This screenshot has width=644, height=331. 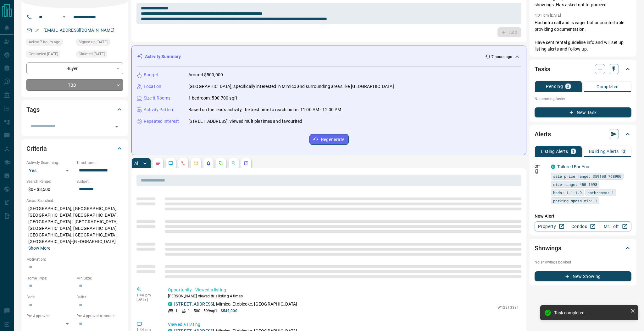 What do you see at coordinates (583, 134) in the screenshot?
I see `div: Alerts` at bounding box center [583, 134].